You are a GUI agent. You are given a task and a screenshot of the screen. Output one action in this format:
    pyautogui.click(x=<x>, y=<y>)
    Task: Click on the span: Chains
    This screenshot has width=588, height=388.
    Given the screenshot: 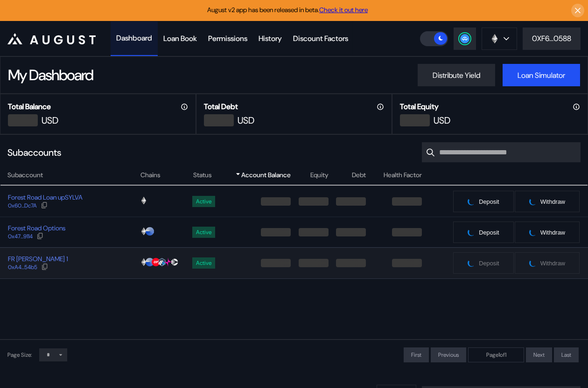 What is the action you would take?
    pyautogui.click(x=150, y=175)
    